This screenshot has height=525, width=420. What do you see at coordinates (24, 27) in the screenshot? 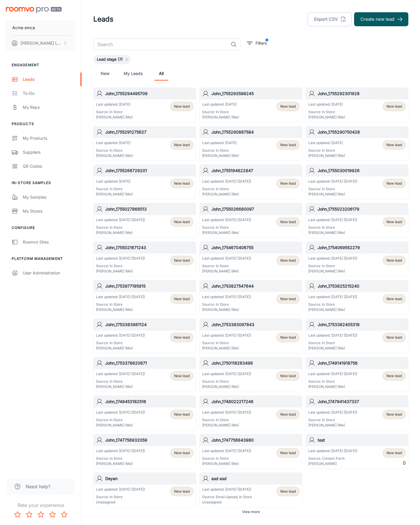
I see `p: Acme emca` at bounding box center [24, 27].